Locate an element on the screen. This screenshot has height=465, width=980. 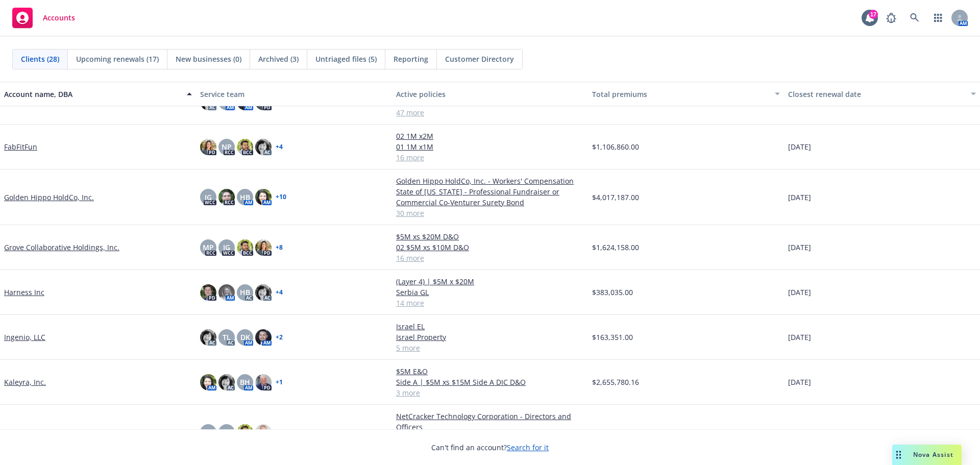
div: Account name, DBA is located at coordinates (92, 94).